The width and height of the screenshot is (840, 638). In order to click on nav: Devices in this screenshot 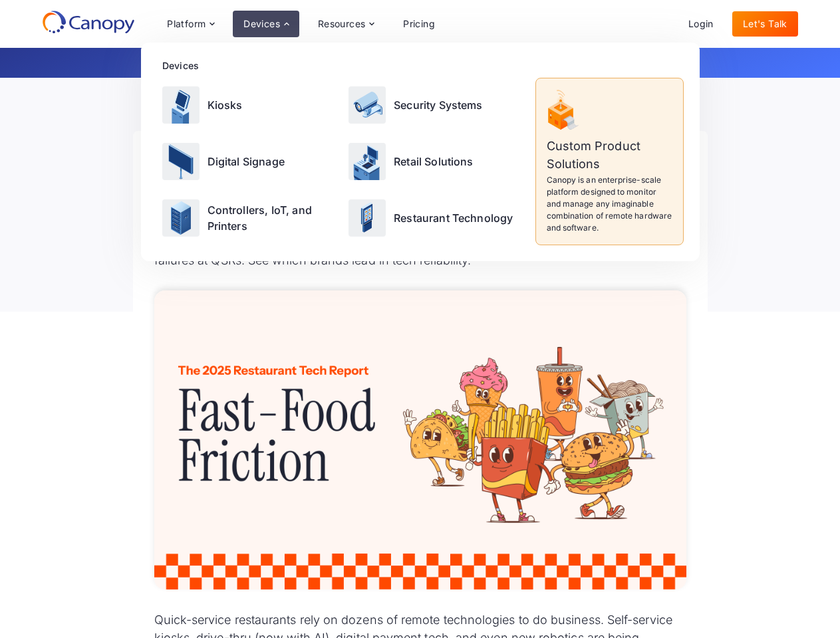, I will do `click(420, 151)`.